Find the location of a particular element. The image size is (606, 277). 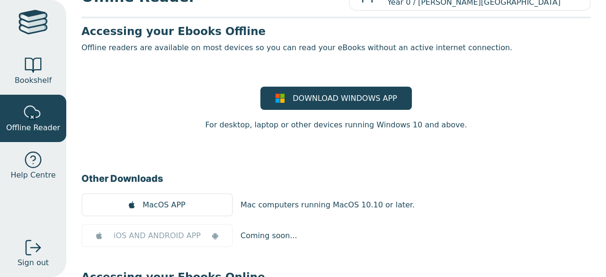

a: MacOS APP is located at coordinates (157, 205).